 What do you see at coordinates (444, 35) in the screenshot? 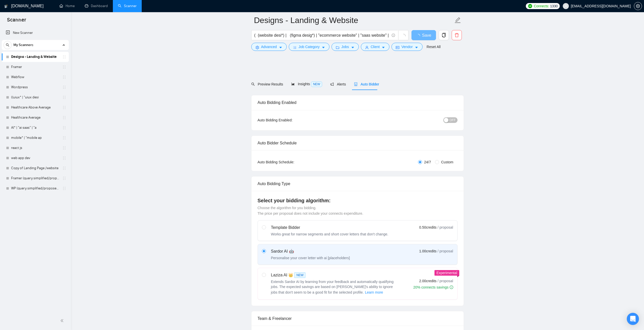
I see `span: copy` at bounding box center [444, 35].